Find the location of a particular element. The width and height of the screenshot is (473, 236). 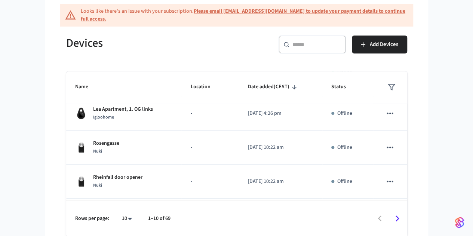

span: Name is located at coordinates (86, 87).